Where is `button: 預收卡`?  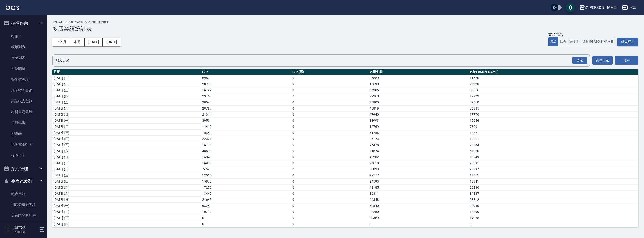
button: 預收卡 is located at coordinates (574, 42).